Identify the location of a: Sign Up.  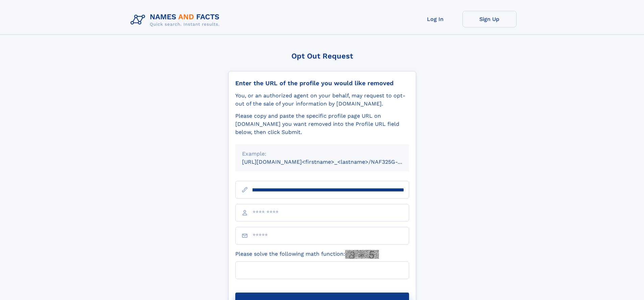
(490, 19).